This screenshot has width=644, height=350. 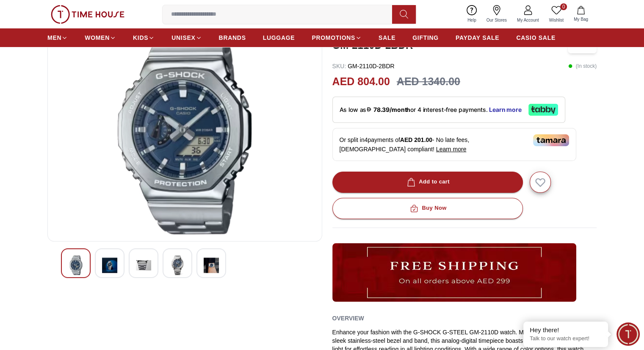 I want to click on a: UNISEX, so click(x=187, y=38).